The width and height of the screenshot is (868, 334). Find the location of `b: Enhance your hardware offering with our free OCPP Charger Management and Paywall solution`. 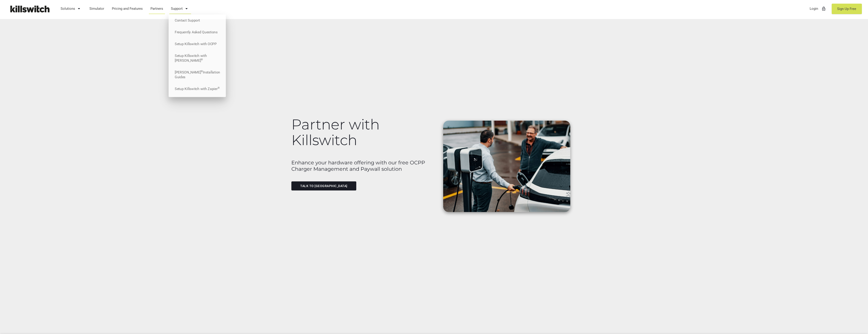

b: Enhance your hardware offering with our free OCPP Charger Management and Paywall solution is located at coordinates (358, 166).